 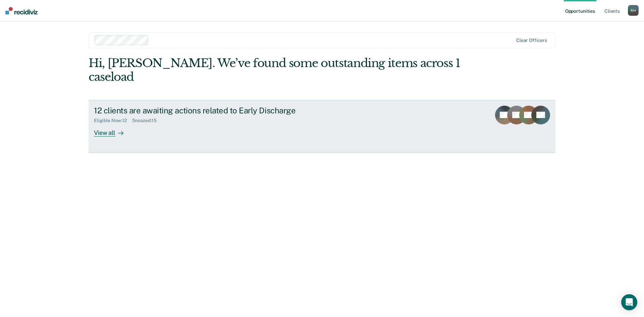 What do you see at coordinates (113, 129) in the screenshot?
I see `div: View all` at bounding box center [113, 129].